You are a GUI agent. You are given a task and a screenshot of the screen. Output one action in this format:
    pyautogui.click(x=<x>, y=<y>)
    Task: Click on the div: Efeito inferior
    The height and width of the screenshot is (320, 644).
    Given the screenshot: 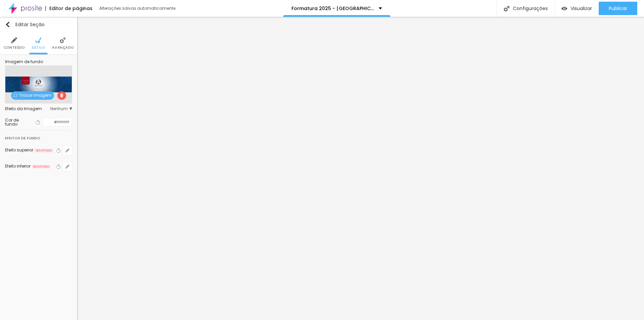 What is the action you would take?
    pyautogui.click(x=18, y=166)
    